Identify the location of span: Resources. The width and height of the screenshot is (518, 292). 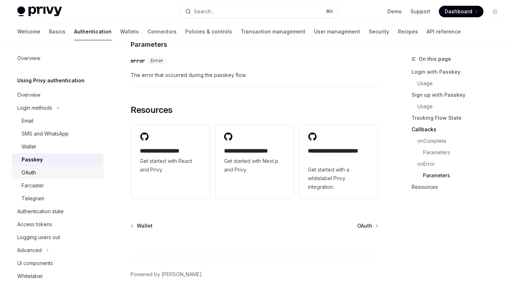
(152, 110).